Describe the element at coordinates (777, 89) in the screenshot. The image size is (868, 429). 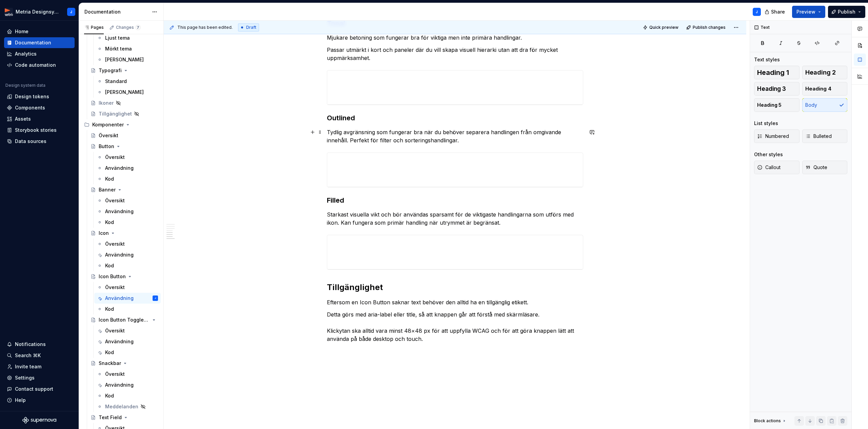
I see `button: Heading 3` at that location.